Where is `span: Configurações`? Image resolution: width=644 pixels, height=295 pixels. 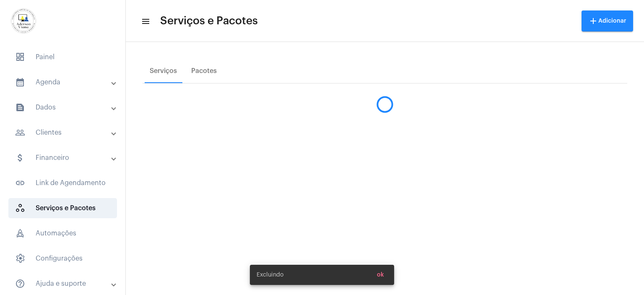
span: Configurações is located at coordinates (62, 258).